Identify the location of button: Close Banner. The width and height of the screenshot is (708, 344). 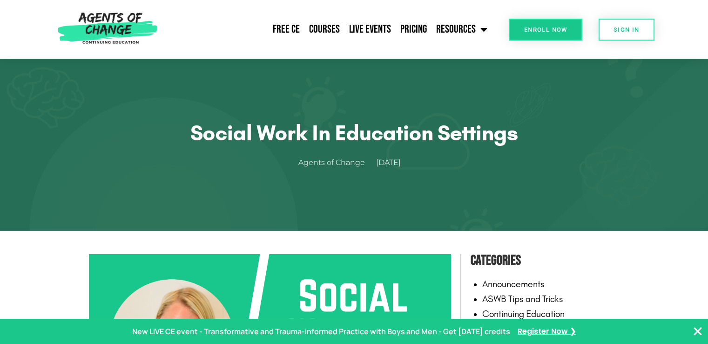
(698, 331).